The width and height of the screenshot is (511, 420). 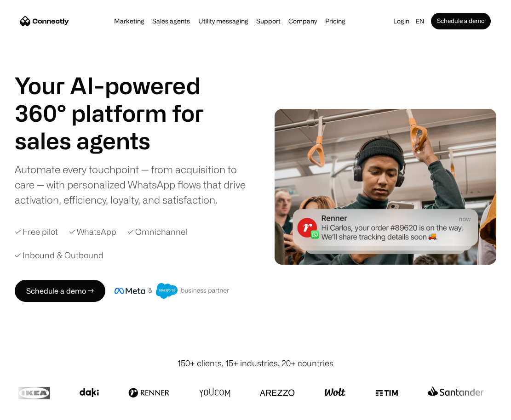 What do you see at coordinates (37, 411) in the screenshot?
I see `ul: Language list` at bounding box center [37, 411].